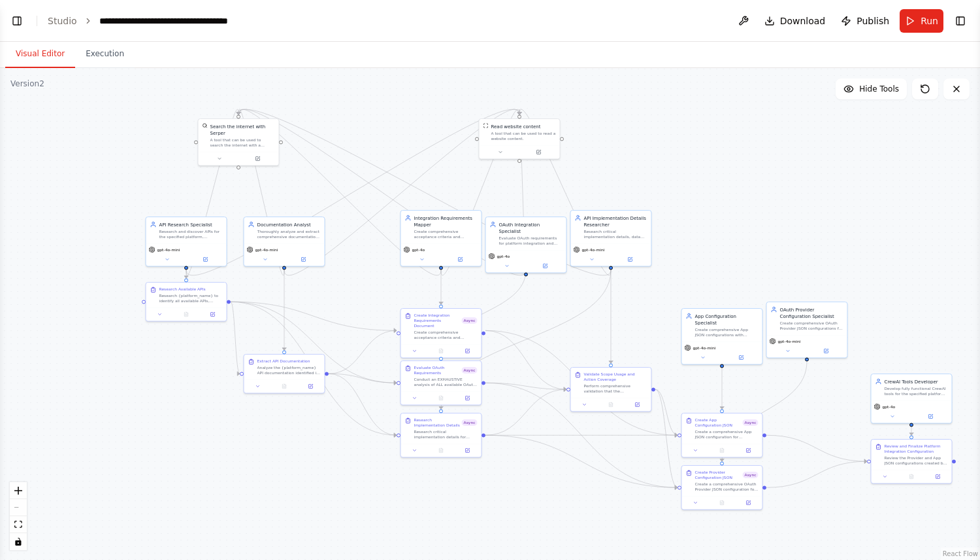 This screenshot has width=980, height=560. Describe the element at coordinates (205, 125) in the screenshot. I see `img: SerperDevTool` at that location.